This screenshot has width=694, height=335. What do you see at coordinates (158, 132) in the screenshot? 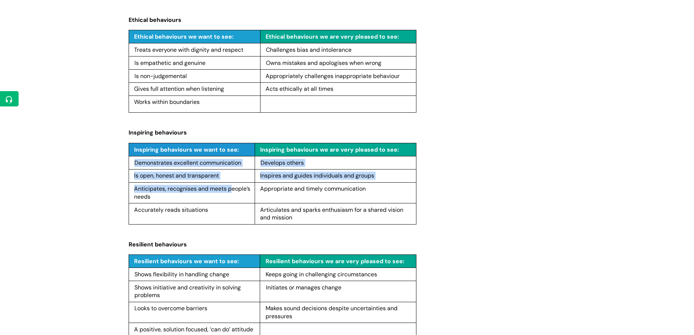
I see `span: Inspiring behaviours` at bounding box center [158, 132].